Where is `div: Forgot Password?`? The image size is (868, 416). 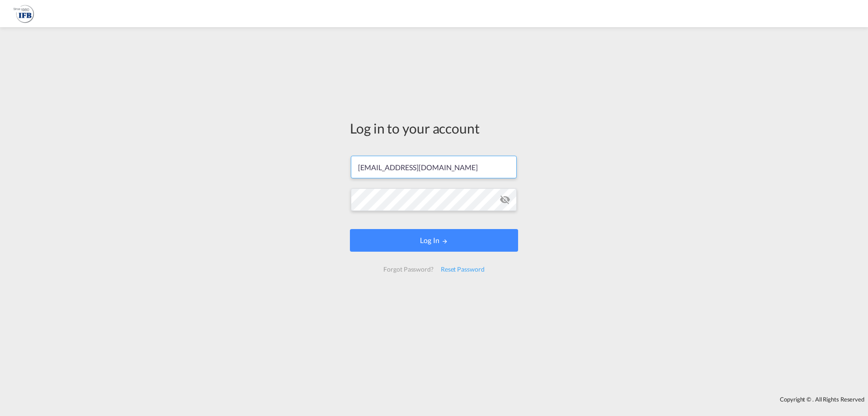 div: Forgot Password? is located at coordinates (408, 270).